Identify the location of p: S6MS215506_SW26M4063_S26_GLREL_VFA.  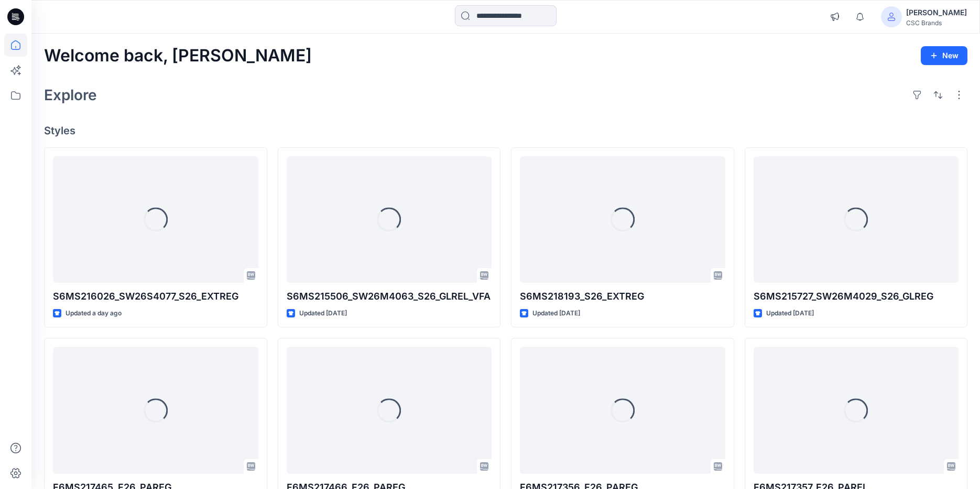
(389, 297).